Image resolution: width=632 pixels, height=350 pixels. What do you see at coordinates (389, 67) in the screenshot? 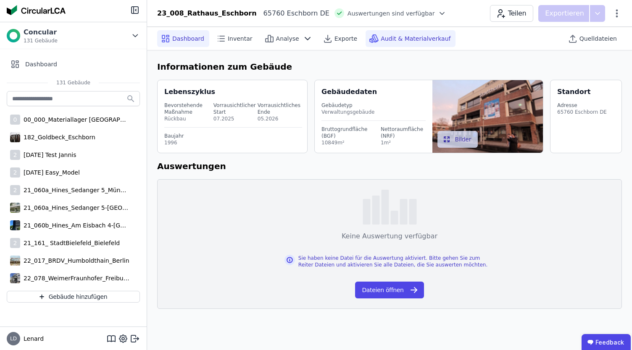
I see `h6: Informationen zum Gebäude` at bounding box center [389, 67].